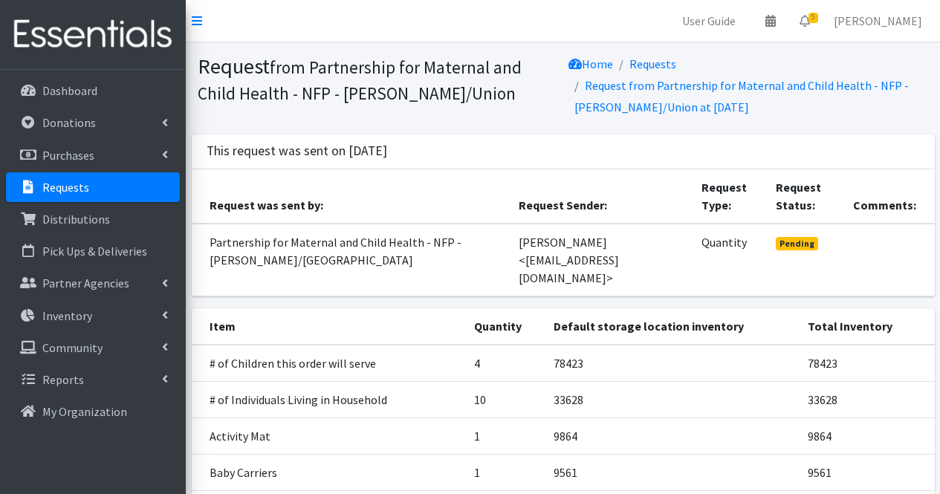 Image resolution: width=940 pixels, height=494 pixels. What do you see at coordinates (351, 196) in the screenshot?
I see `th: Request was sent by:` at bounding box center [351, 196].